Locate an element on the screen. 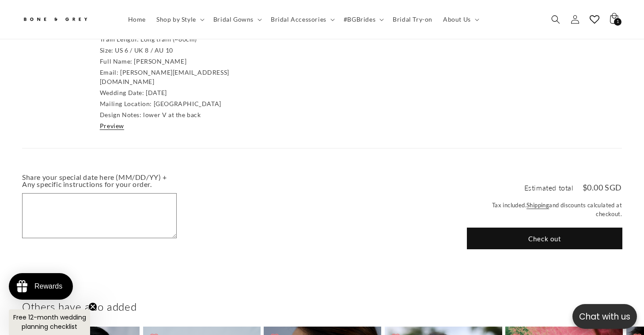  span: About Us is located at coordinates (456, 20).